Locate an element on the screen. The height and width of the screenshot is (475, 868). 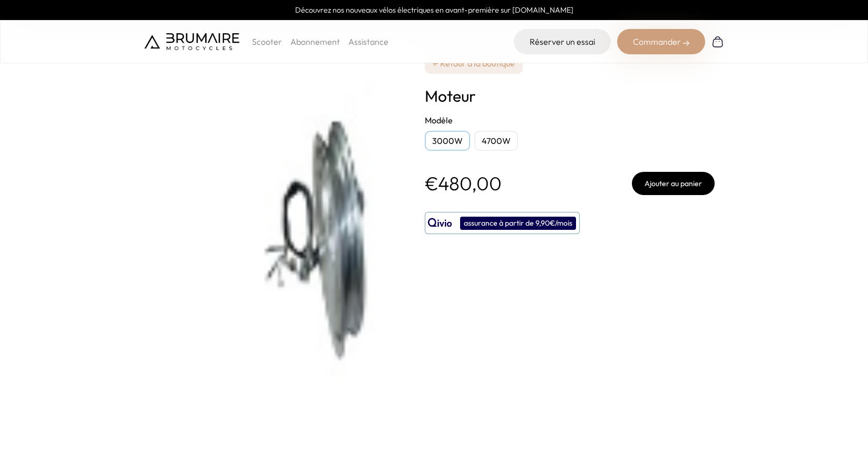
a: Réserver un essai is located at coordinates (563, 42).